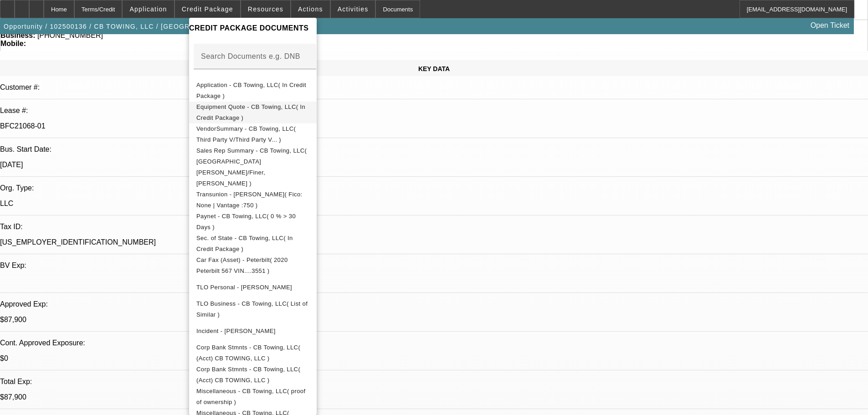 The height and width of the screenshot is (415, 868). Describe the element at coordinates (253, 90) in the screenshot. I see `button: Application - CB Towing, LLC( In Credit Package )` at that location.